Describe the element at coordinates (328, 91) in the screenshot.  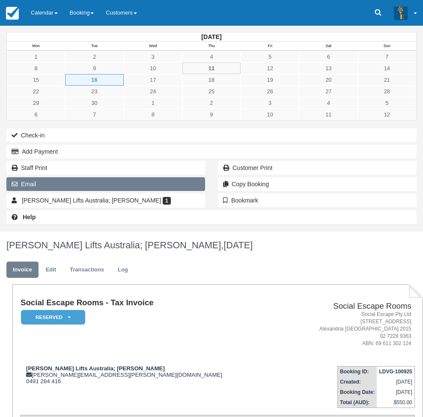
I see `a: 27` at that location.